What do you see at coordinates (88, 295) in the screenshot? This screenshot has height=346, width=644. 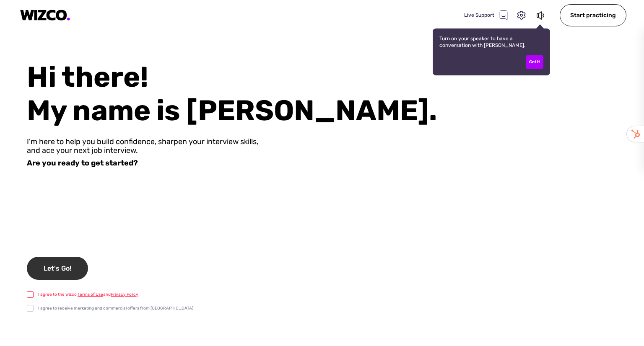 I see `div: I agree to the Wizco and` at bounding box center [88, 295].